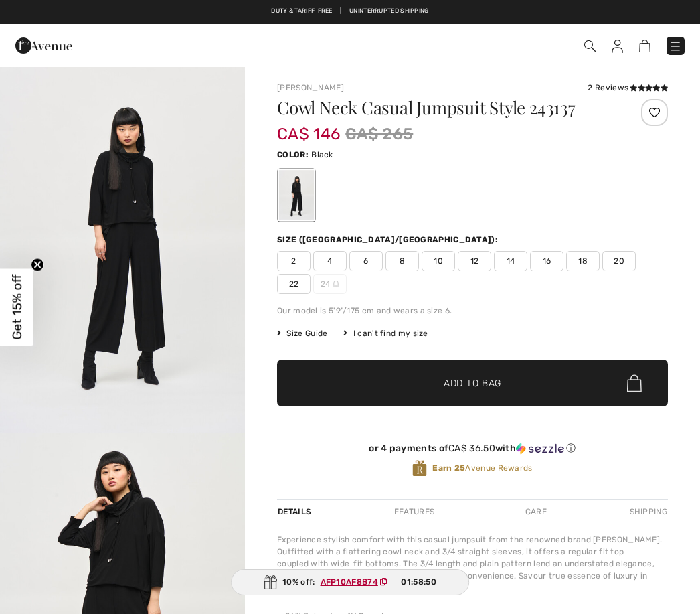 Image resolution: width=700 pixels, height=614 pixels. I want to click on span: 16, so click(547, 261).